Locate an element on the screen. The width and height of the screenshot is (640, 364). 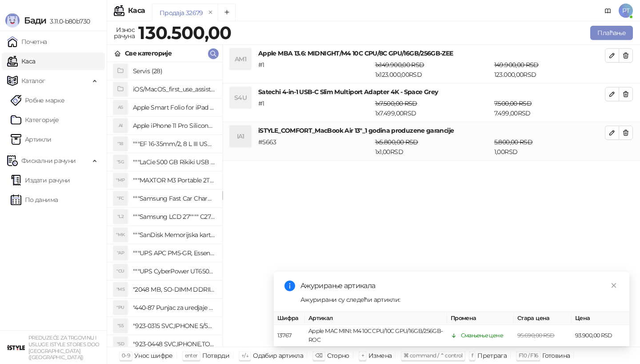
a: По данима is located at coordinates (34, 200).